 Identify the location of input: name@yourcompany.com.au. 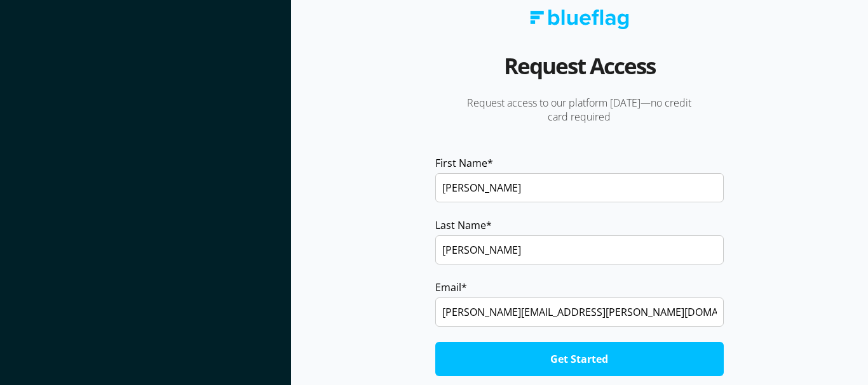
(579, 312).